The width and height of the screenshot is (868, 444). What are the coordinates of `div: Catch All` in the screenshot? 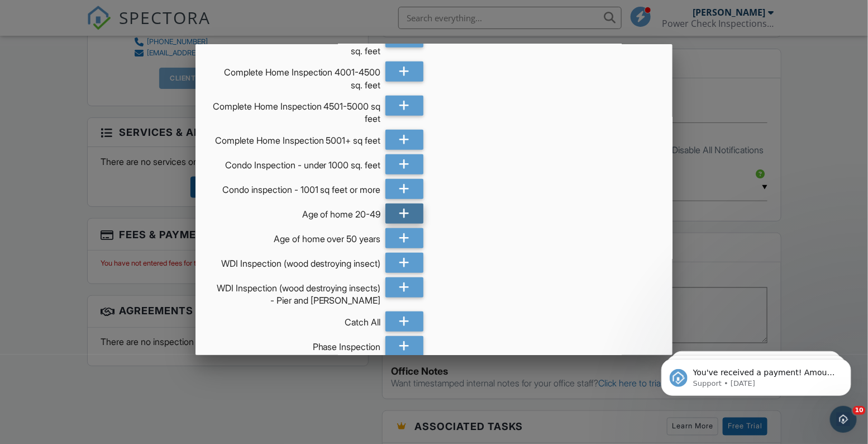 It's located at (296, 320).